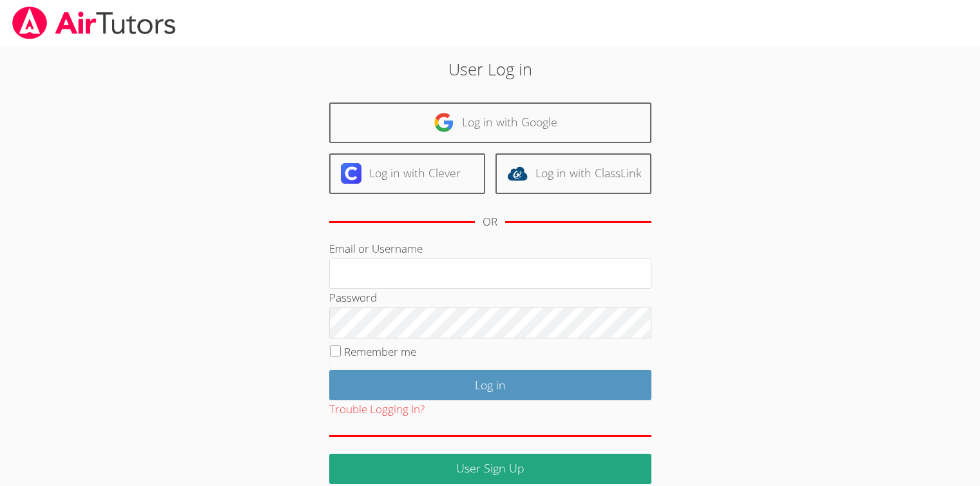  I want to click on label: Password, so click(353, 297).